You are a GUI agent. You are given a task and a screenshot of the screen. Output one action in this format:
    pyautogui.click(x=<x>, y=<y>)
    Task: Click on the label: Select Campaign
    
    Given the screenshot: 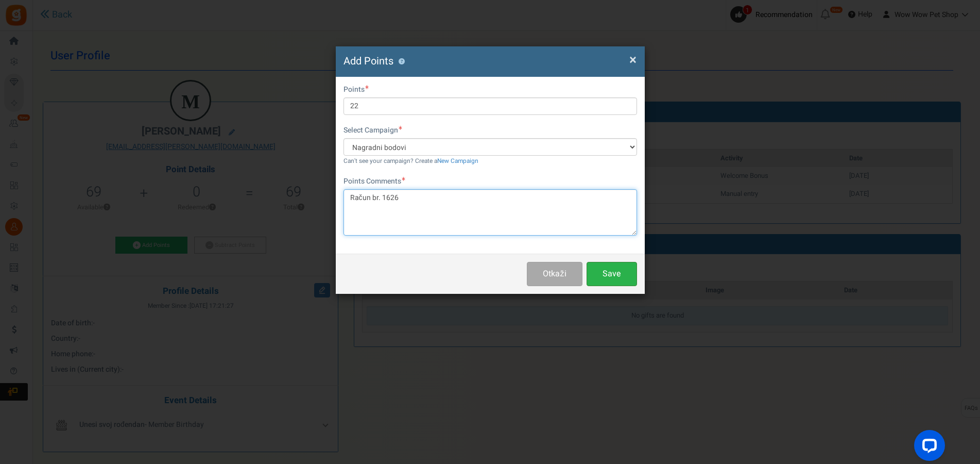 What is the action you would take?
    pyautogui.click(x=373, y=130)
    